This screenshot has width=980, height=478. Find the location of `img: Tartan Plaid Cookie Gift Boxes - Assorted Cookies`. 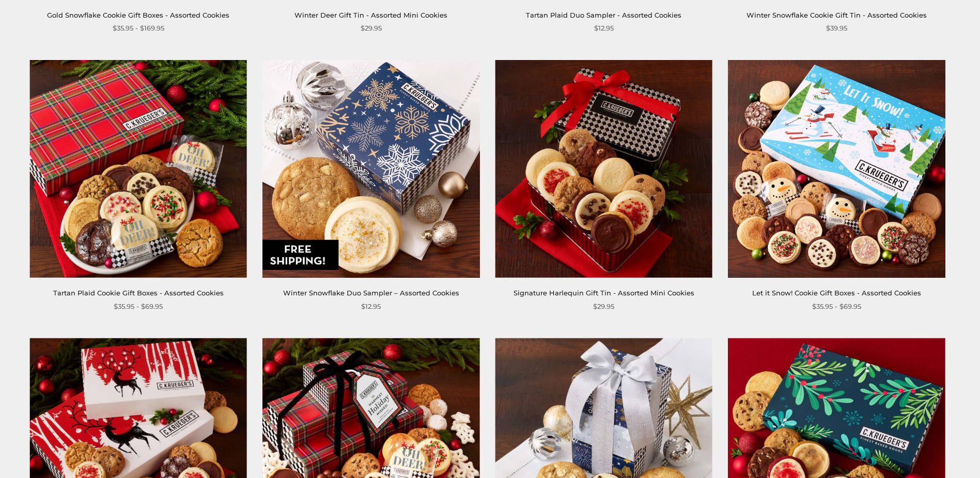

img: Tartan Plaid Cookie Gift Boxes - Assorted Cookies is located at coordinates (138, 169).